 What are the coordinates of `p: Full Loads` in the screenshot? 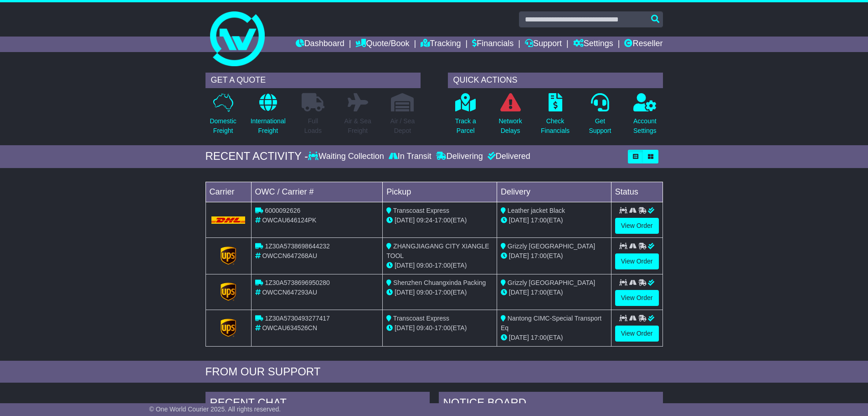 It's located at (313, 126).